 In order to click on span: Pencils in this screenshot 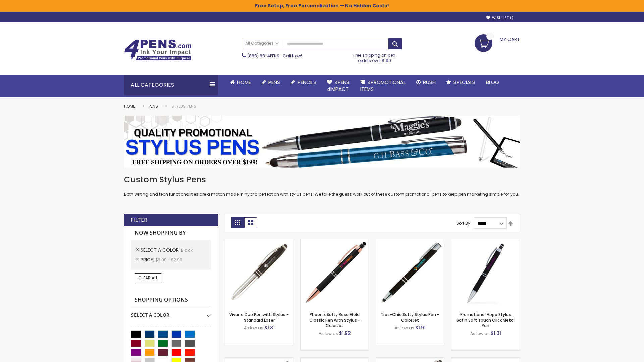, I will do `click(307, 82)`.